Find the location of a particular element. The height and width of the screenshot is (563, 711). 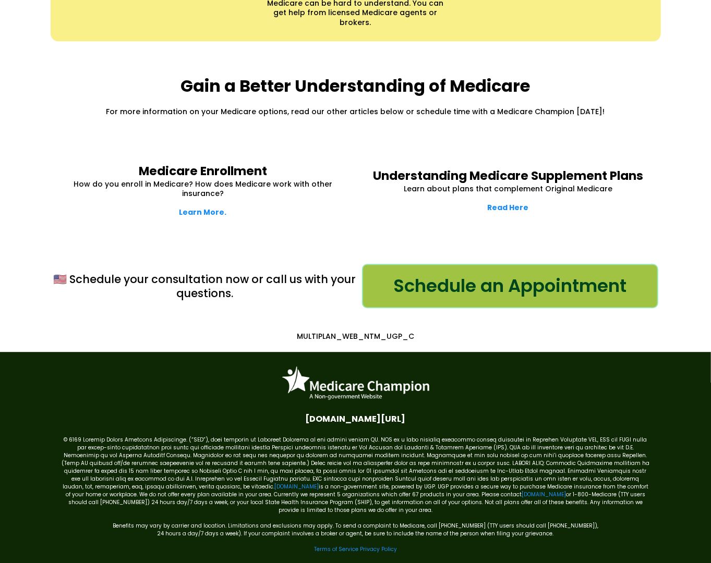

a: Privacy Policy is located at coordinates (378, 549).